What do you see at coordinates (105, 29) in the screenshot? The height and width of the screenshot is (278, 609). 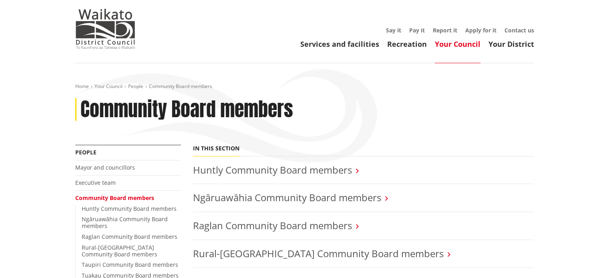 I see `img: Waikato District Council - Te Kaunihera aa Takiwaa o Waikato` at bounding box center [105, 29].